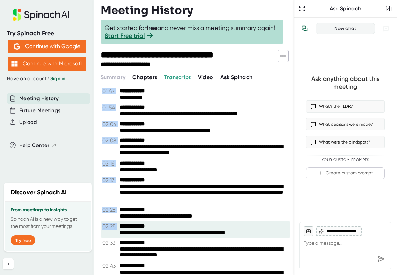 The width and height of the screenshot is (397, 275). Describe the element at coordinates (152, 28) in the screenshot. I see `b: free` at that location.